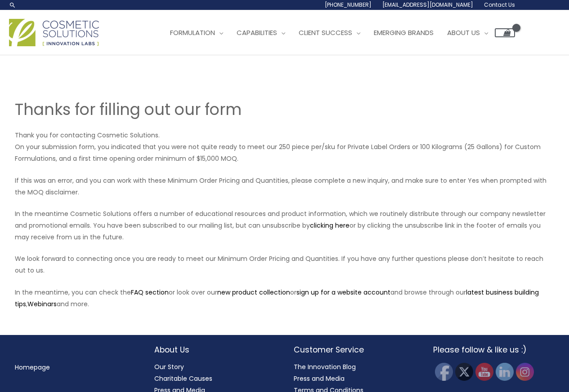  Describe the element at coordinates (354, 350) in the screenshot. I see `h2: Customer Service` at that location.